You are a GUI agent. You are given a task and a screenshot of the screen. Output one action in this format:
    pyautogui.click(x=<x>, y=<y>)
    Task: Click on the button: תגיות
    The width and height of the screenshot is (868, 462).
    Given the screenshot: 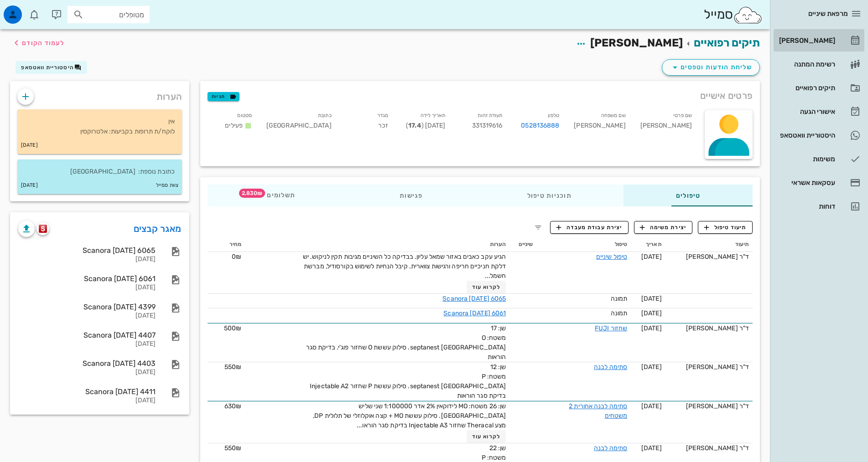 What is the action you would take?
    pyautogui.click(x=223, y=97)
    